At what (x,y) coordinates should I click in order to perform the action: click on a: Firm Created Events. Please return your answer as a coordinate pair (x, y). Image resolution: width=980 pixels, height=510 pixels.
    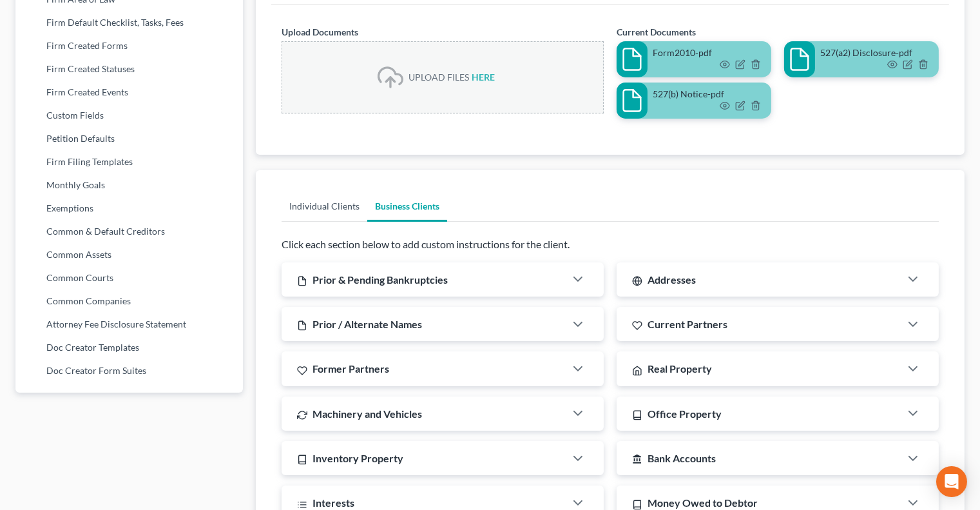
    Looking at the image, I should click on (129, 92).